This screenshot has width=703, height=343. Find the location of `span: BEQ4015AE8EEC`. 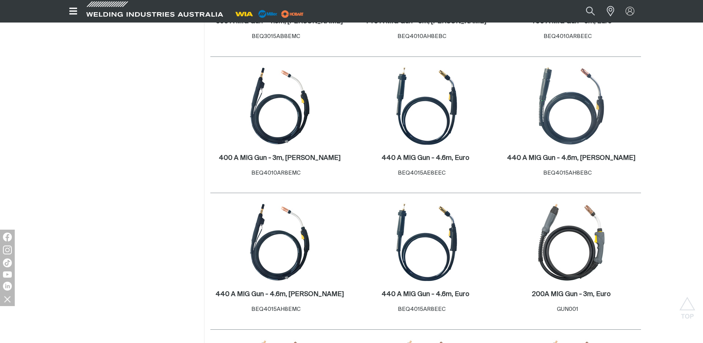

span: BEQ4015AE8EEC is located at coordinates (422, 173).